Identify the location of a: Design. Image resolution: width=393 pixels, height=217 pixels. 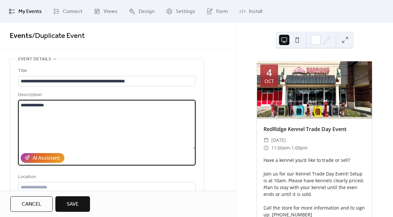
(142, 11).